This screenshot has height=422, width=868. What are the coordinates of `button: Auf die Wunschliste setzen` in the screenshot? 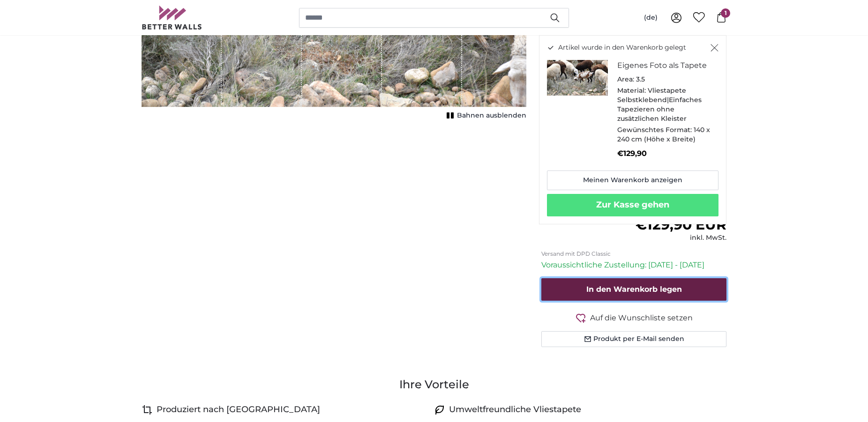 It's located at (633, 318).